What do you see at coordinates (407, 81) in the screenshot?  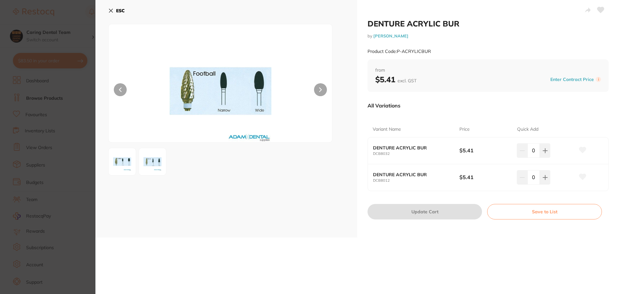 I see `span: excl. GST` at bounding box center [407, 81].